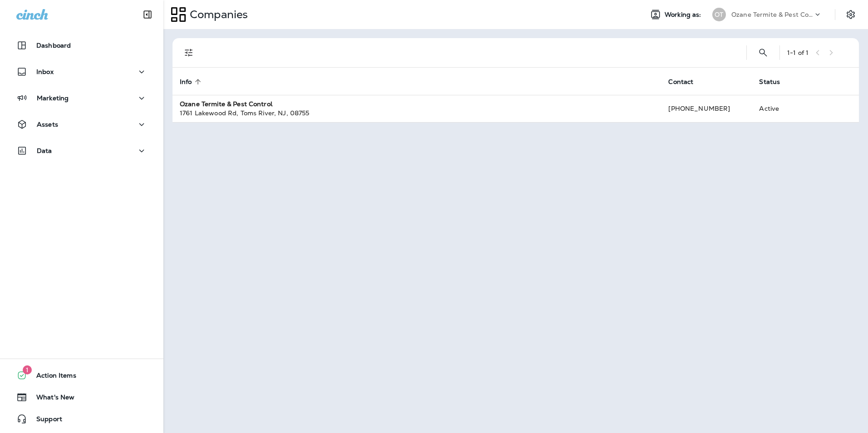 This screenshot has height=433, width=868. What do you see at coordinates (82, 124) in the screenshot?
I see `button: Assets` at bounding box center [82, 124].